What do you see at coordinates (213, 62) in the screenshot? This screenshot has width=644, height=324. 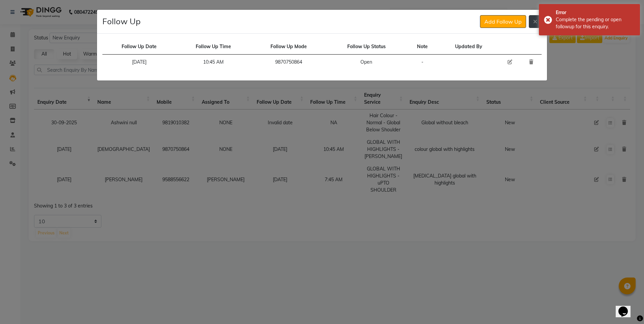 I see `div: 10:45 AM` at bounding box center [213, 62].